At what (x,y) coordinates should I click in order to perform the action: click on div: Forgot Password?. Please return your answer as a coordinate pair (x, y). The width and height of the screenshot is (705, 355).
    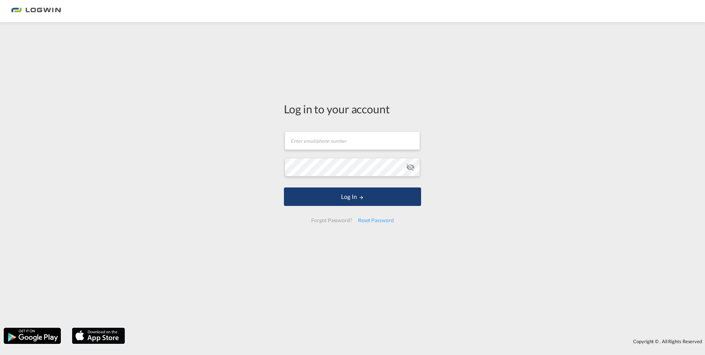
    Looking at the image, I should click on (332, 220).